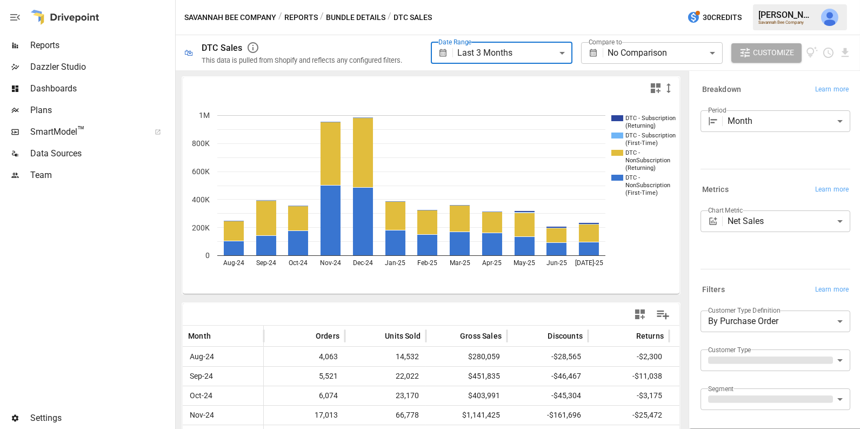 Image resolution: width=860 pixels, height=429 pixels. I want to click on text: 1M, so click(204, 115).